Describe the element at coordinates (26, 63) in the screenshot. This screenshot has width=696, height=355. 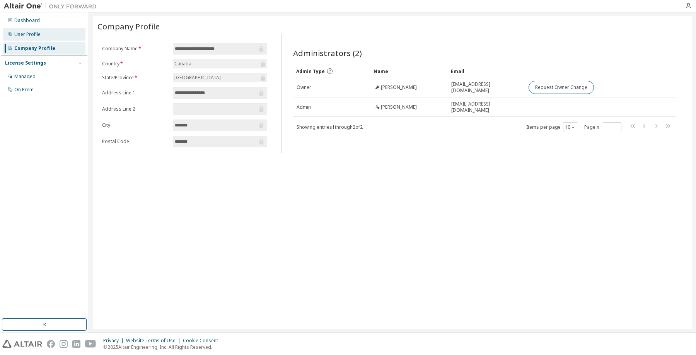
I see `div: License Settings` at that location.